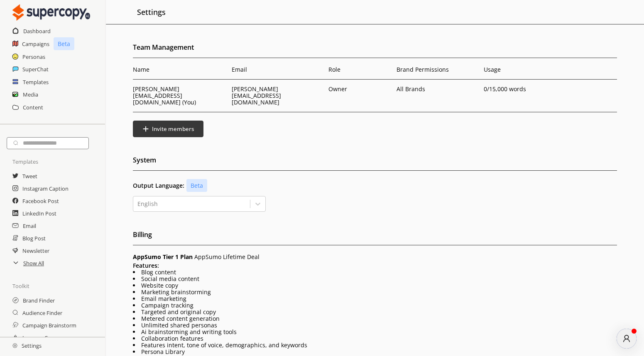 This screenshot has height=356, width=644. I want to click on p: 0 /15,000 words, so click(525, 89).